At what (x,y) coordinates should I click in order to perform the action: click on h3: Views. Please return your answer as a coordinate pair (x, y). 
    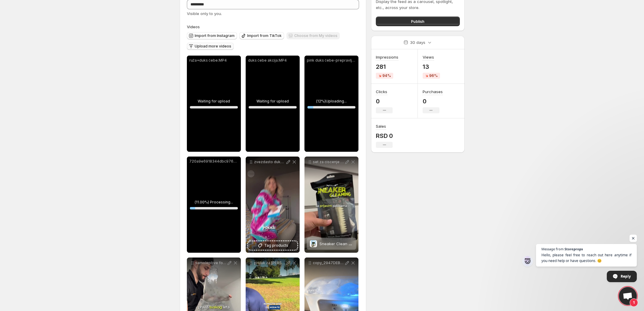
    Looking at the image, I should click on (428, 57).